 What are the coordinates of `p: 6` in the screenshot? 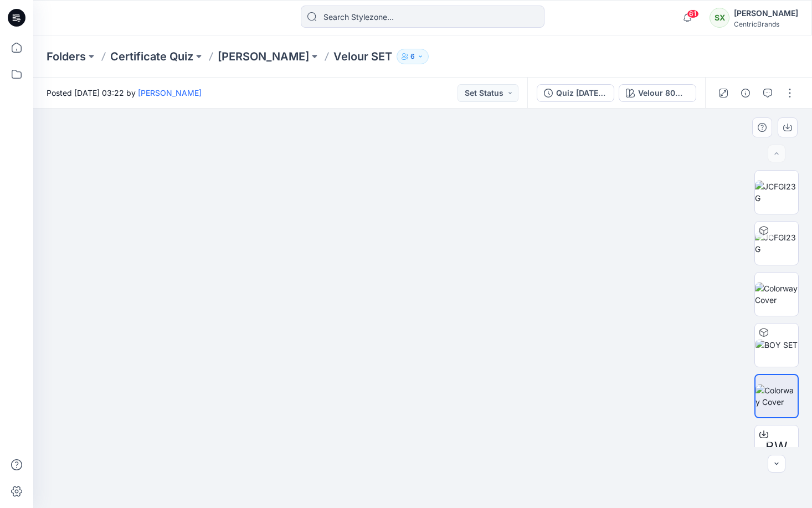 It's located at (413, 56).